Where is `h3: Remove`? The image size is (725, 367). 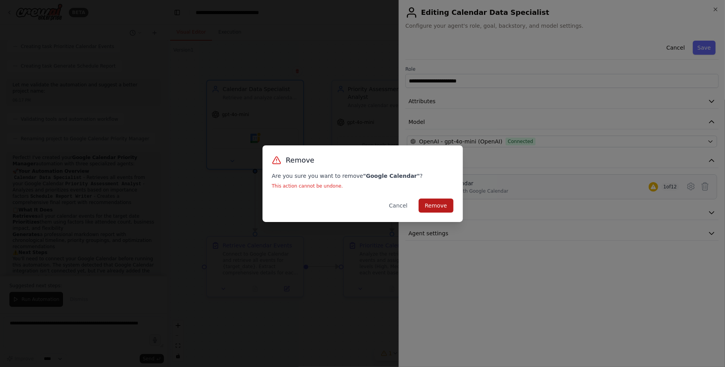 h3: Remove is located at coordinates (300, 160).